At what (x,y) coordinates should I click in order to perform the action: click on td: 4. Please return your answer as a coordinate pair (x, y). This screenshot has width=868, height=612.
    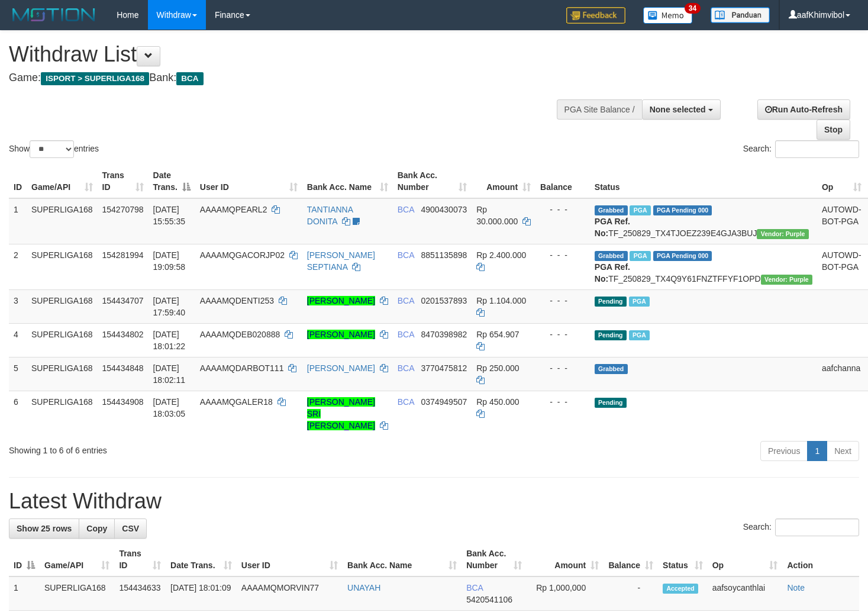
    Looking at the image, I should click on (18, 339).